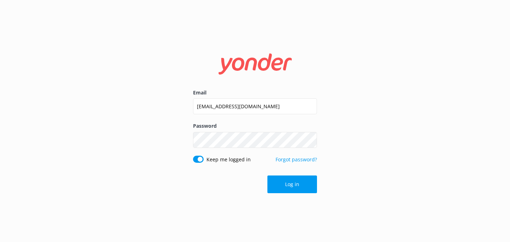 The width and height of the screenshot is (510, 242). Describe the element at coordinates (292, 185) in the screenshot. I see `button: Log in` at that location.